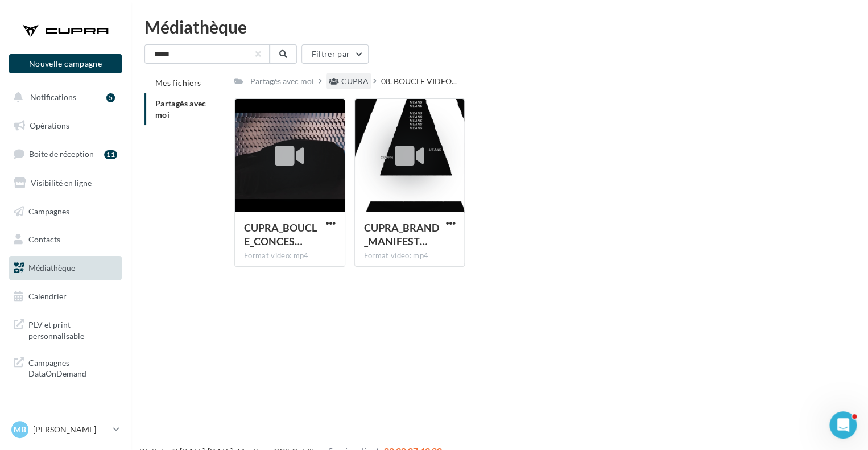 This screenshot has width=868, height=450. I want to click on a: PLV et print personnalisable, so click(65, 329).